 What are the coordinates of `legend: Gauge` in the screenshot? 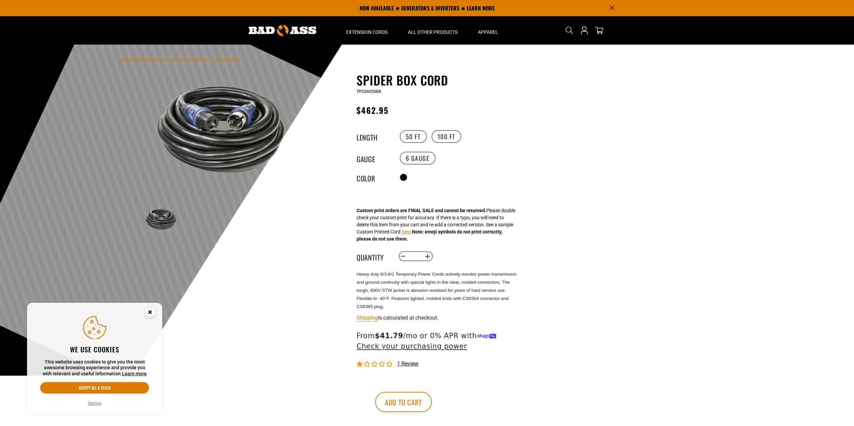 It's located at (373, 158).